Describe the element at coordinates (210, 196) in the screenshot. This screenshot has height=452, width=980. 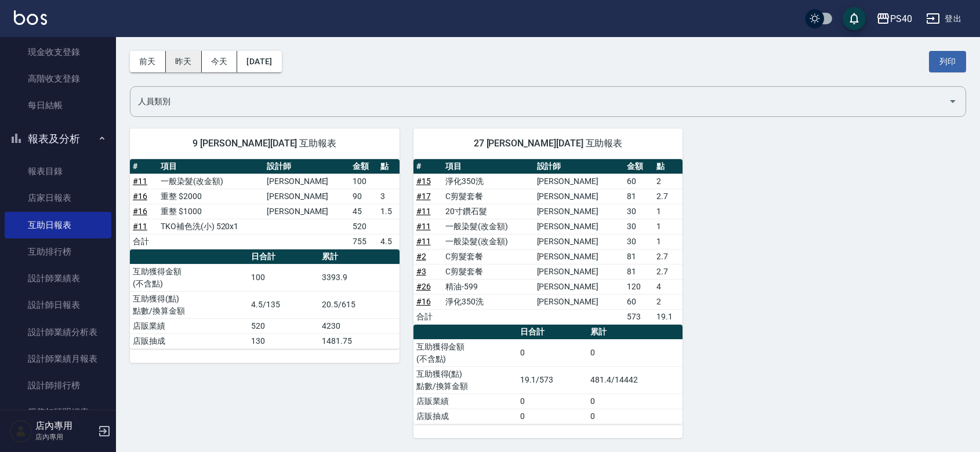
I see `td: 重整 $2000` at that location.